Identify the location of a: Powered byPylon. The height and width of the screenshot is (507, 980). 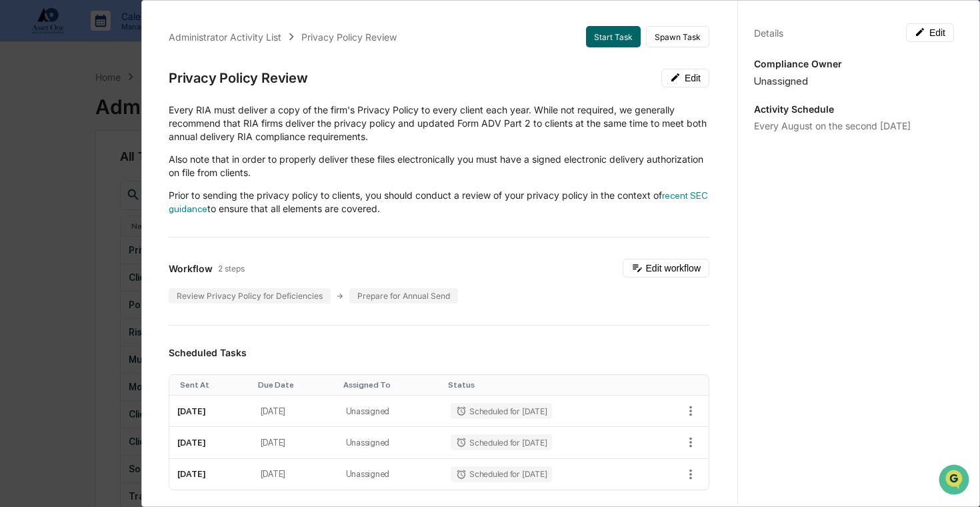
(128, 335).